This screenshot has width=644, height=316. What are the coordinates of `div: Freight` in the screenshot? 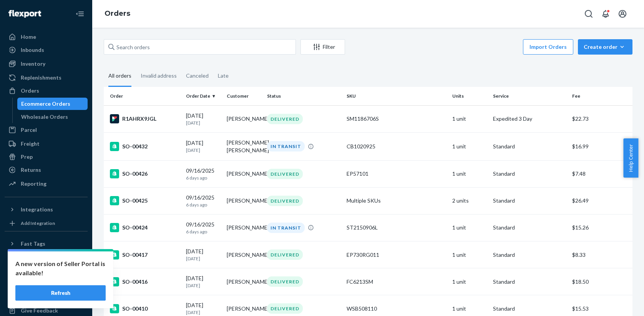 It's located at (30, 144).